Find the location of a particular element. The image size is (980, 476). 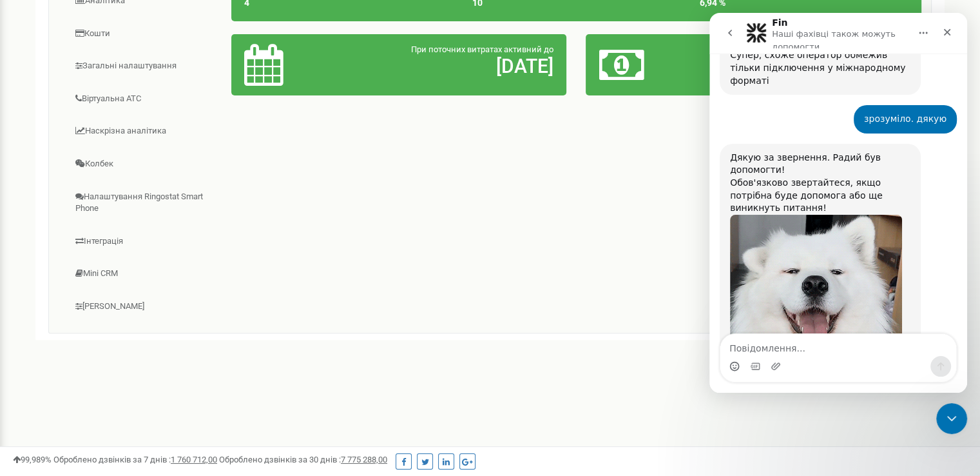

button: Головна is located at coordinates (214, 20).